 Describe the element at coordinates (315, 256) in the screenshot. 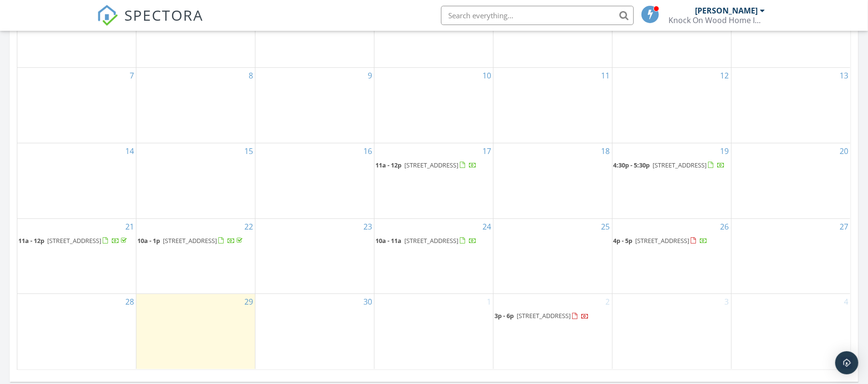

I see `td: Go to September 23, 2025` at that location.